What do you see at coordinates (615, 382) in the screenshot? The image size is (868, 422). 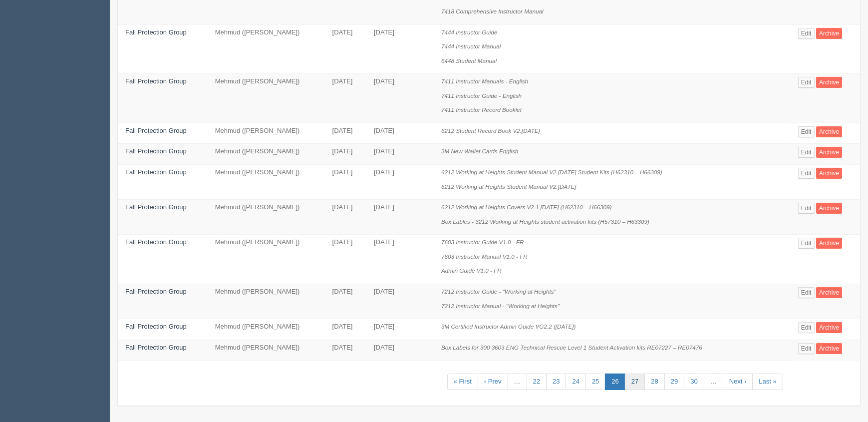 I see `a: 26` at bounding box center [615, 382].